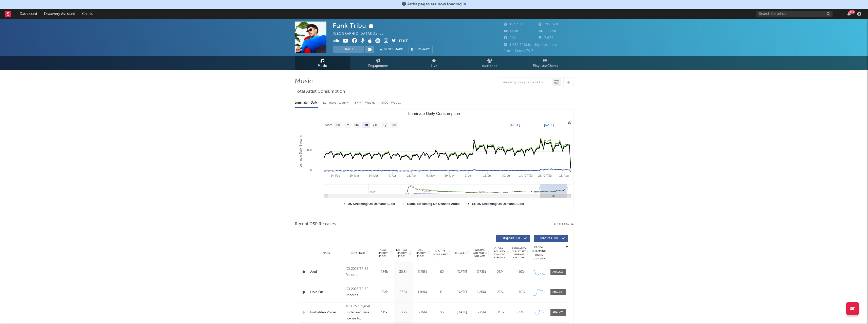 This screenshot has height=324, width=868. What do you see at coordinates (490, 66) in the screenshot?
I see `span: Audience` at bounding box center [490, 66].